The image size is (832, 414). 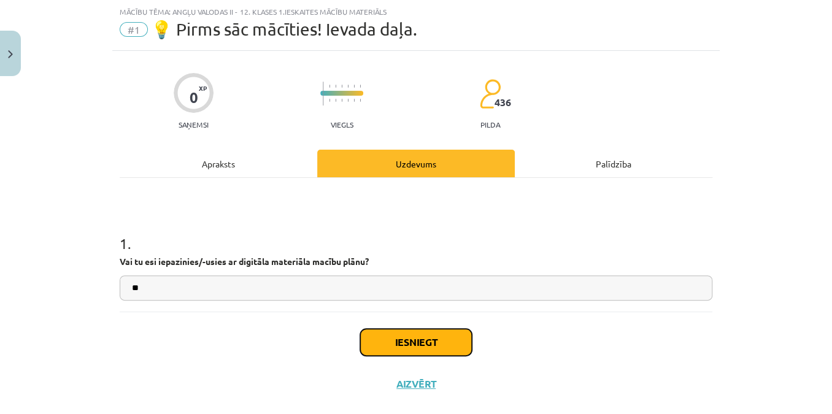 I want to click on button: Iesniegt, so click(x=416, y=342).